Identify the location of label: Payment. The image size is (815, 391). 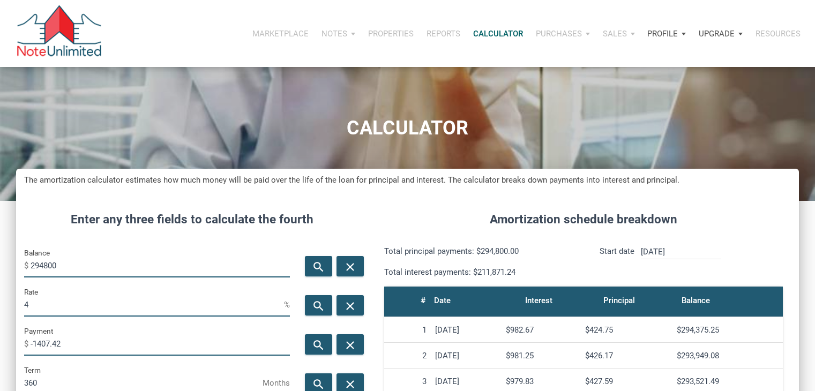
(39, 331).